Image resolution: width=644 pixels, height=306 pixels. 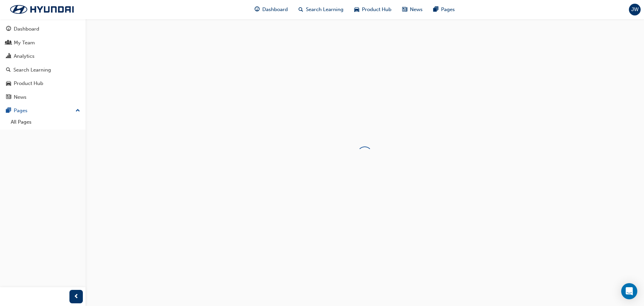 What do you see at coordinates (43, 70) in the screenshot?
I see `a: Search Learning` at bounding box center [43, 70].